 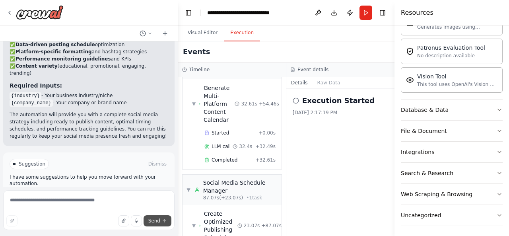 I want to click on span: + 54.46s, so click(x=269, y=104).